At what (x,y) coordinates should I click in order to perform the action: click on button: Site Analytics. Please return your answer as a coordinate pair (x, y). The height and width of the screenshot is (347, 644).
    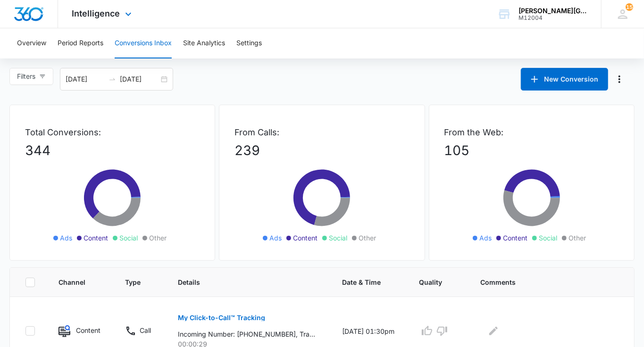
    Looking at the image, I should click on (204, 43).